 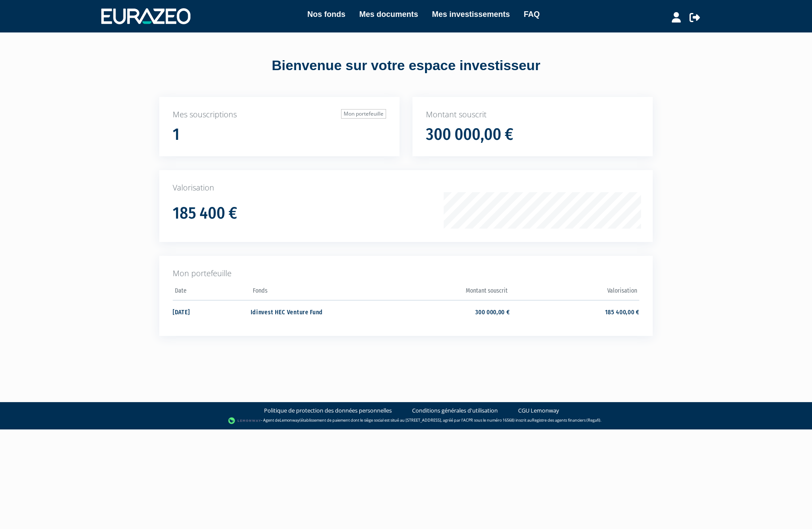 What do you see at coordinates (445, 292) in the screenshot?
I see `th: Montant souscrit` at bounding box center [445, 292].